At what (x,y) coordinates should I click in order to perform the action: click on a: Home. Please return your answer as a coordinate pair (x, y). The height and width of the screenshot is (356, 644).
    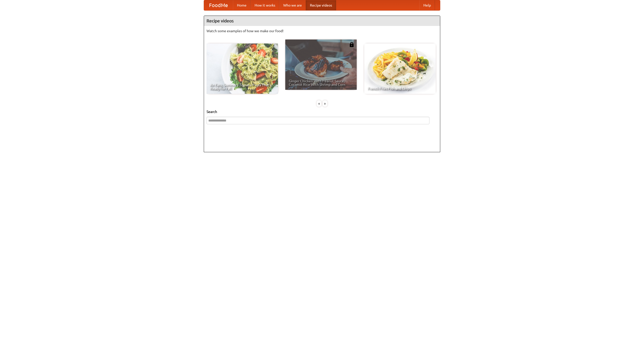
    Looking at the image, I should click on (242, 5).